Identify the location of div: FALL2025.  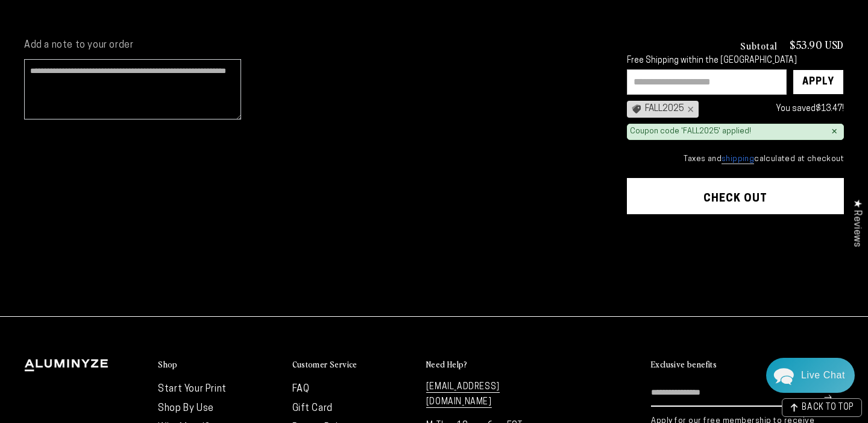
(662, 109).